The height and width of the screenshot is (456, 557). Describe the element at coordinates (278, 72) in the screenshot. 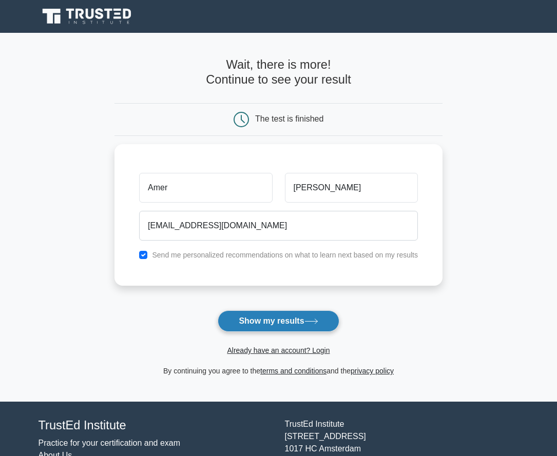

I see `h4: Wait, there is more! Continue to see your result` at that location.